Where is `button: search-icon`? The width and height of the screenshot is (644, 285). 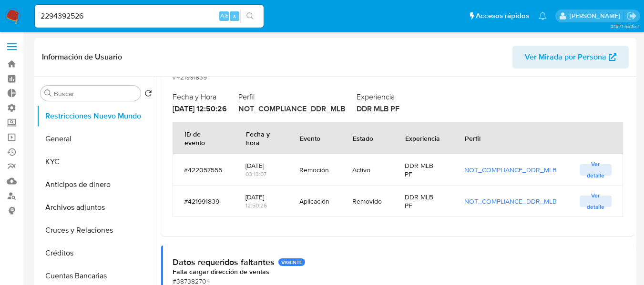
button: search-icon is located at coordinates (250, 16).